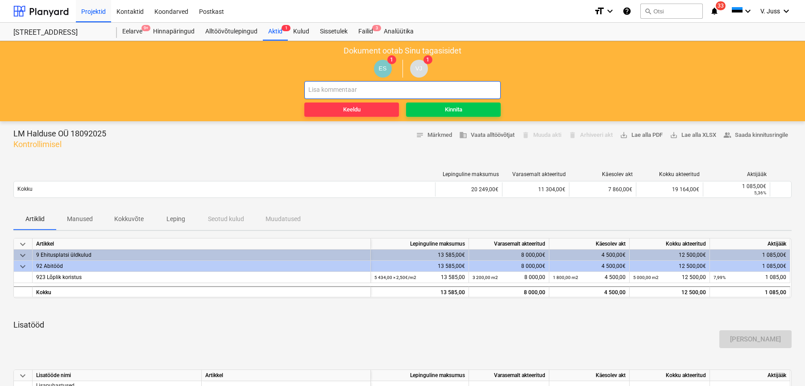 The width and height of the screenshot is (805, 386). I want to click on div: Failid, so click(365, 32).